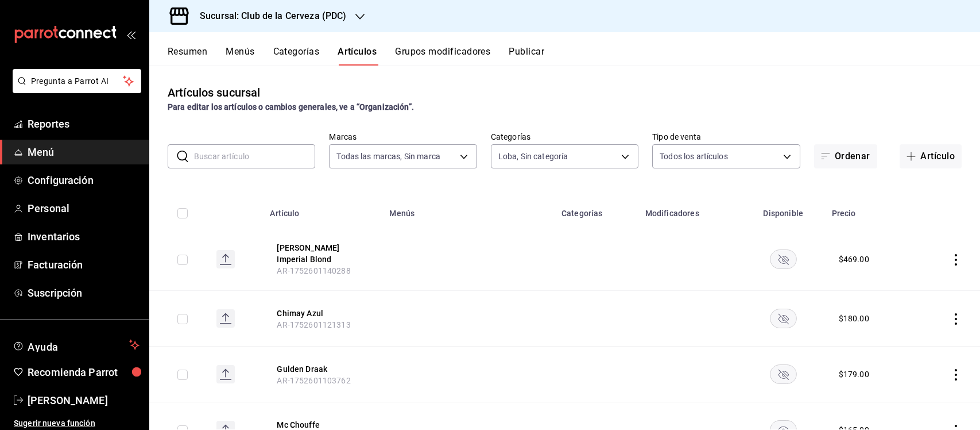 Image resolution: width=980 pixels, height=430 pixels. Describe the element at coordinates (323, 210) in the screenshot. I see `th: Artículo` at that location.